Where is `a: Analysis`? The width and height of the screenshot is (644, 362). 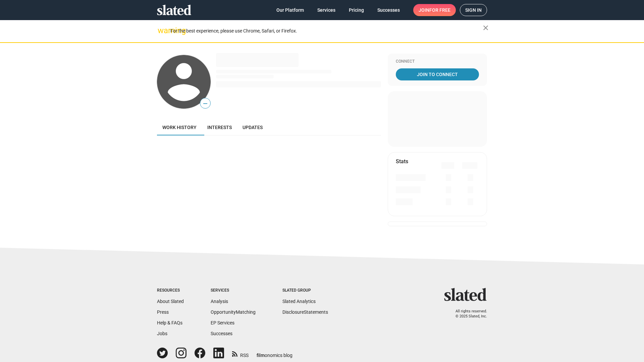
a: Analysis is located at coordinates (219, 301).